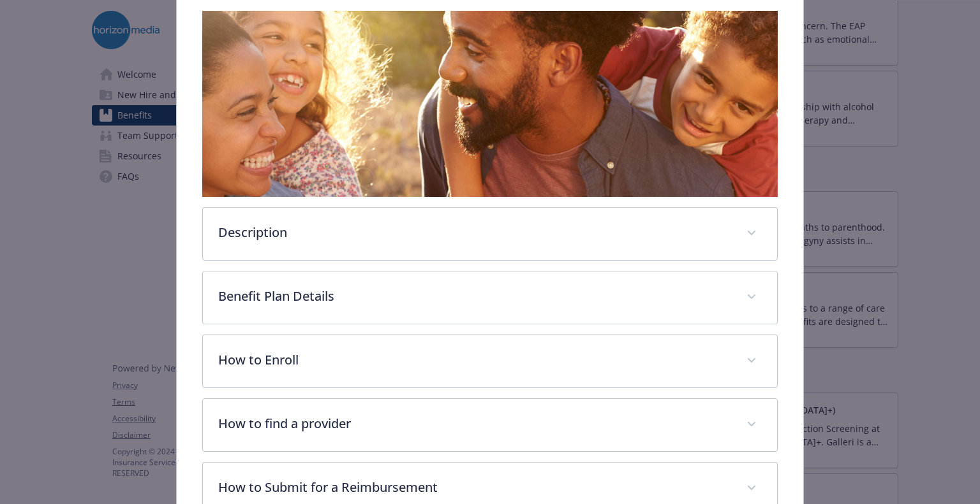 This screenshot has height=504, width=980. I want to click on p: Description, so click(474, 233).